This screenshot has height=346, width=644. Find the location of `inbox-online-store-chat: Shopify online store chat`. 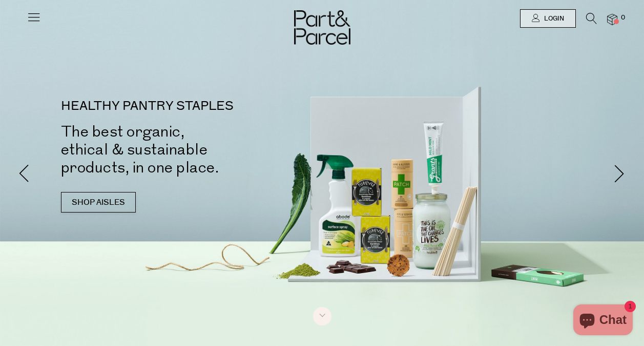

inbox-online-store-chat: Shopify online store chat is located at coordinates (603, 321).